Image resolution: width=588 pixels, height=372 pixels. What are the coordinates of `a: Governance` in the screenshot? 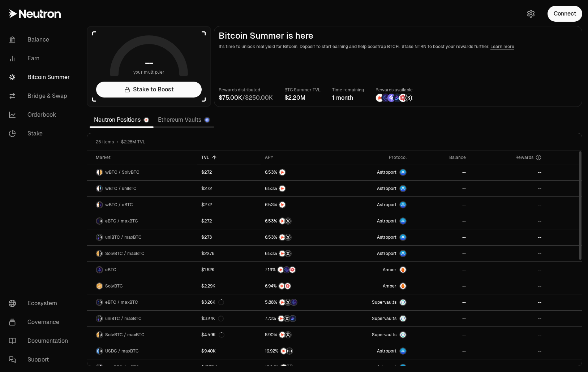 It's located at (40, 322).